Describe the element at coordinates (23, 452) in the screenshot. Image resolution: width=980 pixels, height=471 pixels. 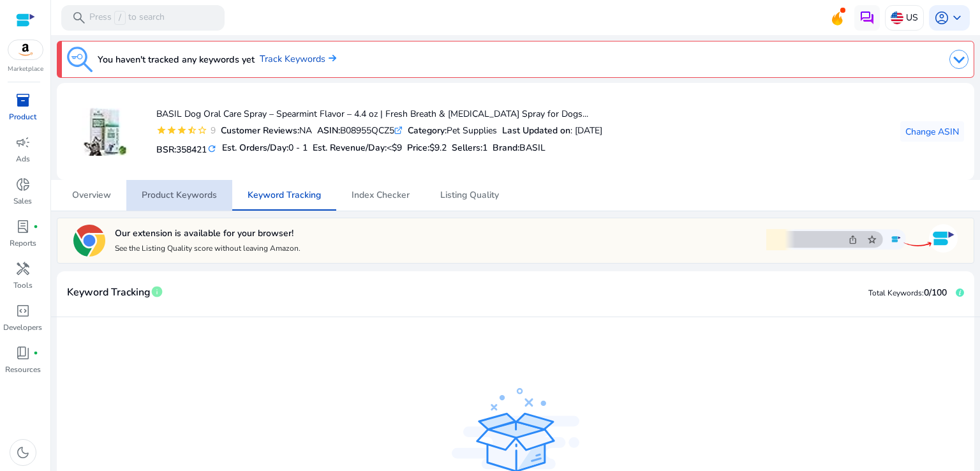
I see `span: dark_mode` at that location.